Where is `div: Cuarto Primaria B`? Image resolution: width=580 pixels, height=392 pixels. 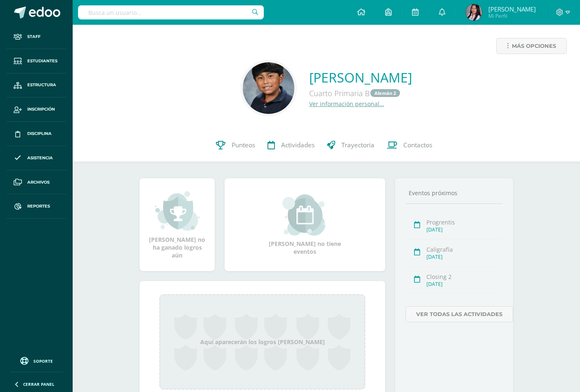 div: Cuarto Primaria B is located at coordinates (361, 93).